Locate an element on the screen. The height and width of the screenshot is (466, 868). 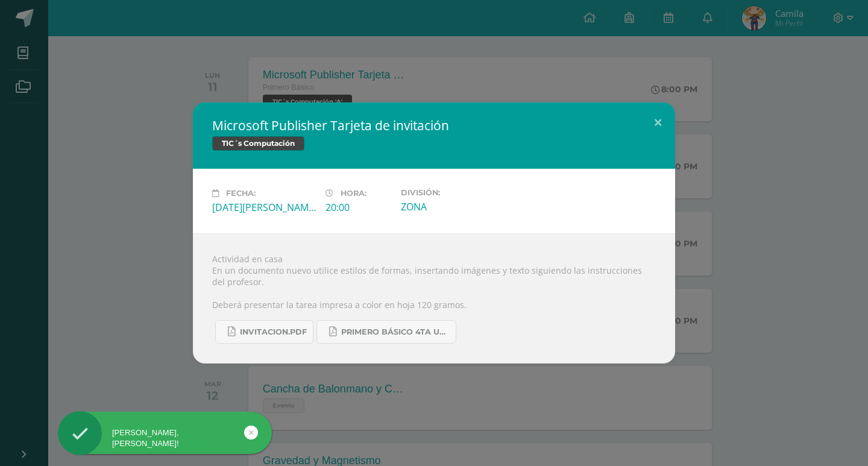
div: Actividad en casa En un documento nuevo utilice estilos de formas, insertando imágenes y texto si... is located at coordinates (434, 298).